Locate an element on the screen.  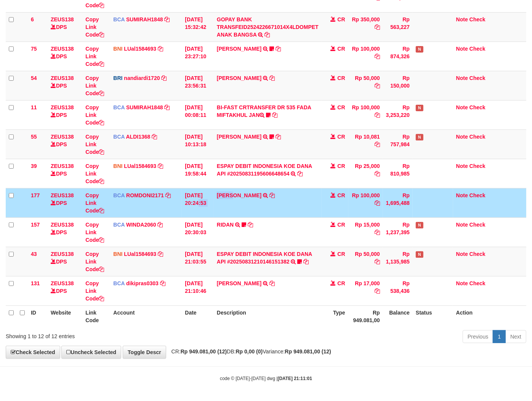
a: RIDAN is located at coordinates (225, 225).